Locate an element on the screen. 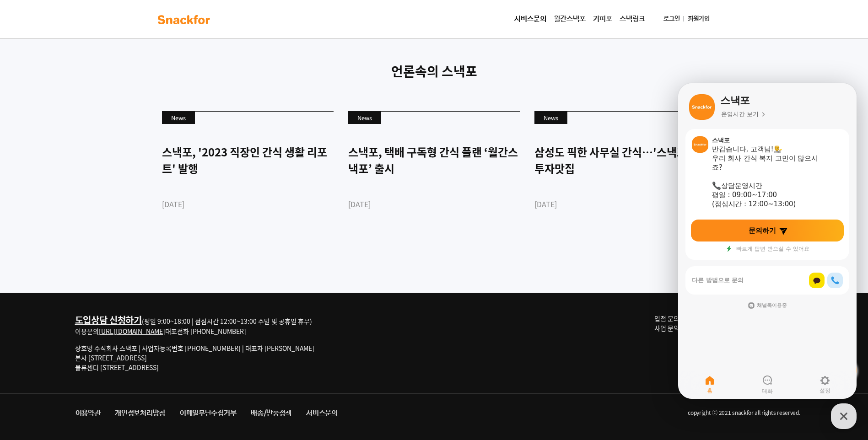 The width and height of the screenshot is (868, 440). li: copyright ⓒ 2021 snackfor all rights reserved. is located at coordinates (572, 413).